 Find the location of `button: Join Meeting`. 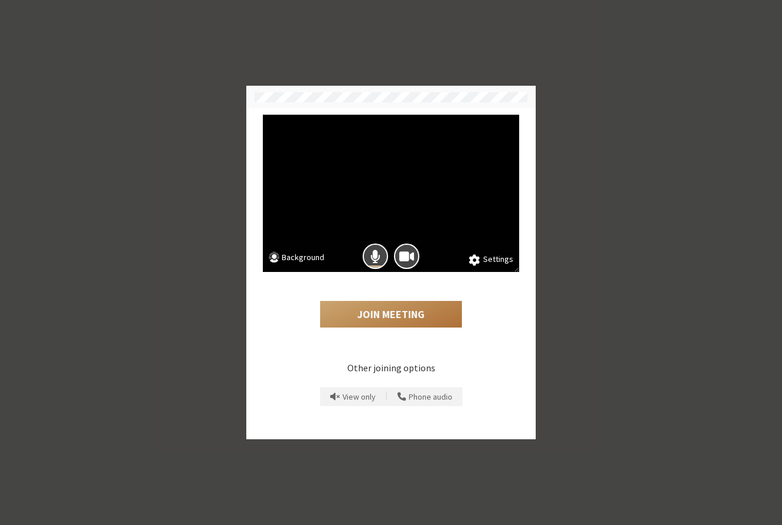

button: Join Meeting is located at coordinates (391, 314).